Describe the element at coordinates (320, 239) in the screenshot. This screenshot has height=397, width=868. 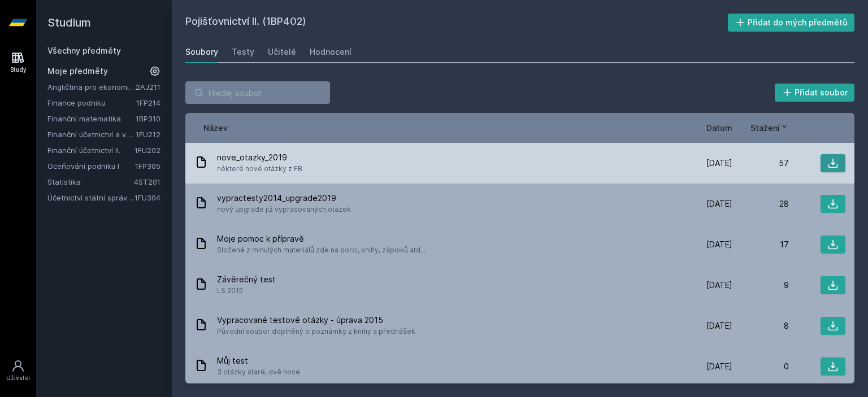
I see `span: Moje pomoc k přípravě` at that location.